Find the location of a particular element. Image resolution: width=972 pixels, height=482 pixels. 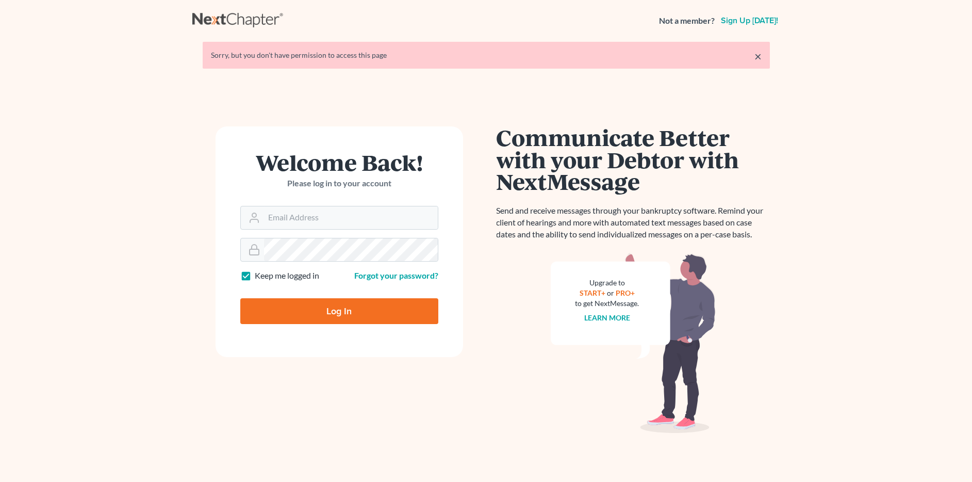

strong: Not a member? is located at coordinates (687, 21).